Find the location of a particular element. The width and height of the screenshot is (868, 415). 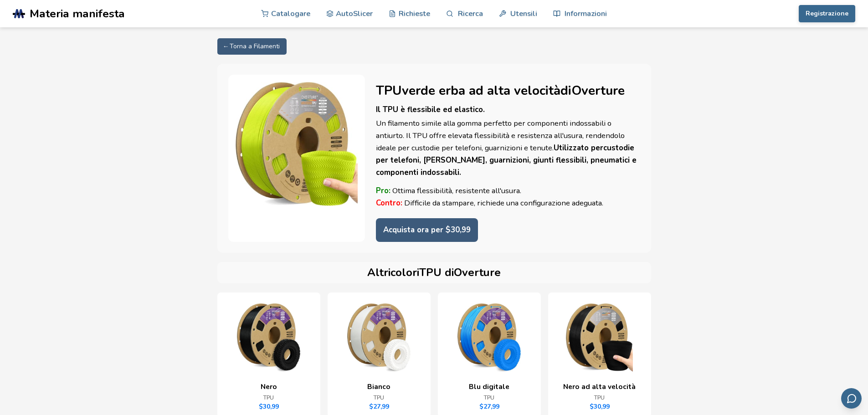

font: Richieste is located at coordinates (414, 13).